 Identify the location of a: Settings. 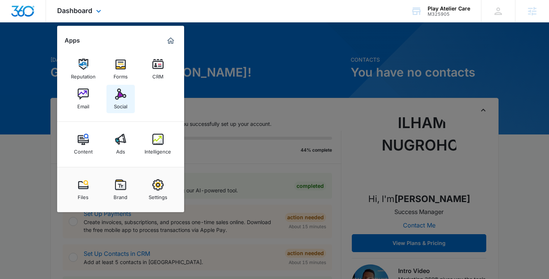
(158, 190).